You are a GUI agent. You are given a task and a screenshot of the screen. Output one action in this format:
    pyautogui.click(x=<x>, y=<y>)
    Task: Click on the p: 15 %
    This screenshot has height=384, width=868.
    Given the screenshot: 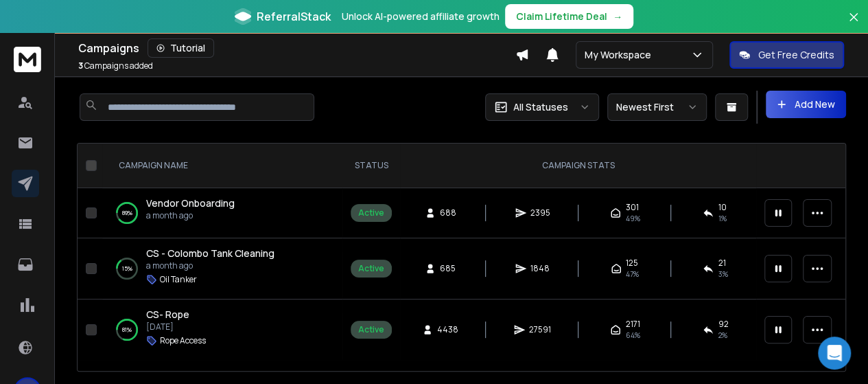 What is the action you would take?
    pyautogui.click(x=127, y=269)
    